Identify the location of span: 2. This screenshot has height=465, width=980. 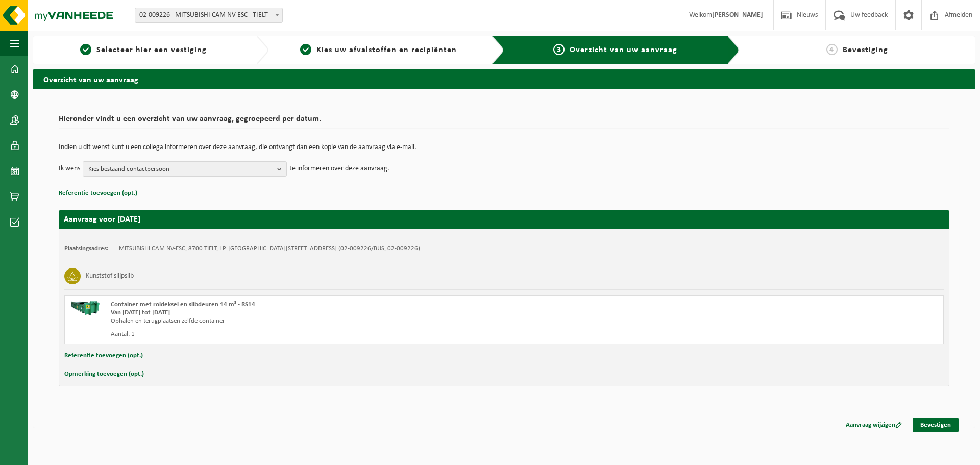
(306, 50).